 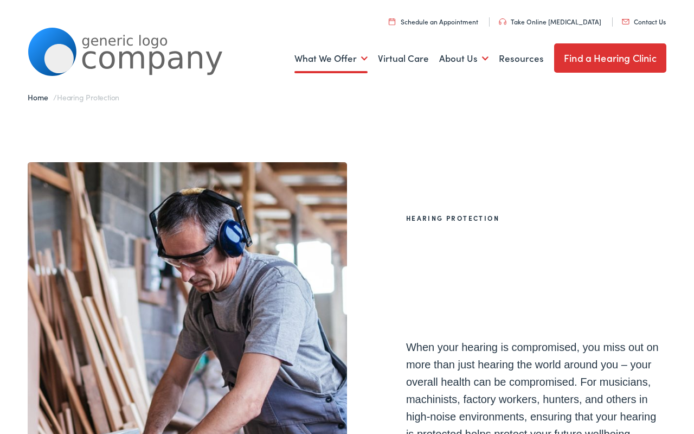 I want to click on h2: Hearing Protection, so click(x=536, y=218).